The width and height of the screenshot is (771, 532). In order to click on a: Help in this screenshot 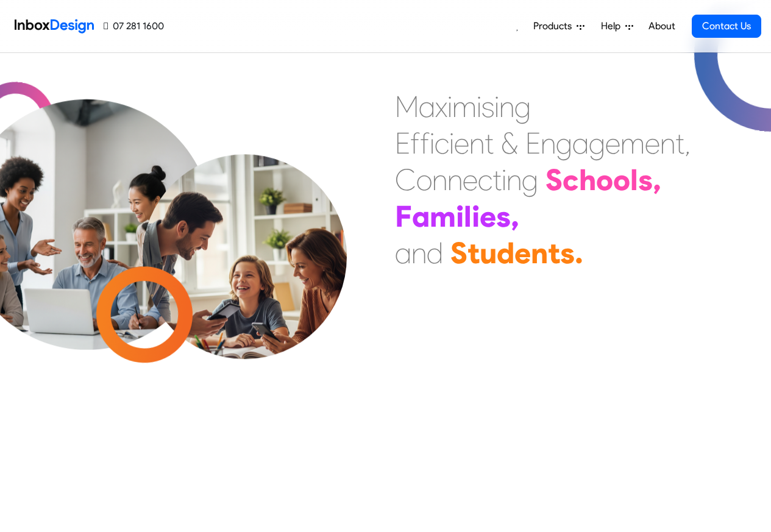, I will do `click(616, 26)`.